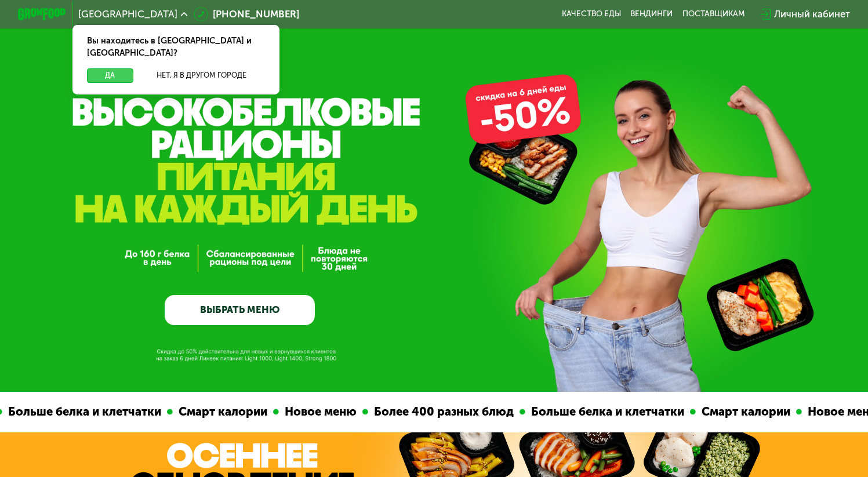  Describe the element at coordinates (110, 75) in the screenshot. I see `button: Да` at that location.